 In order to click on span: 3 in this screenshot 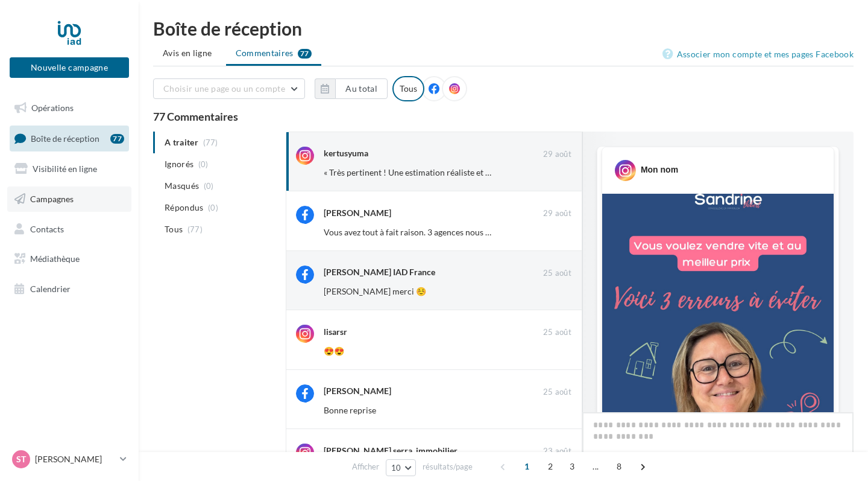, I will do `click(572, 466)`.